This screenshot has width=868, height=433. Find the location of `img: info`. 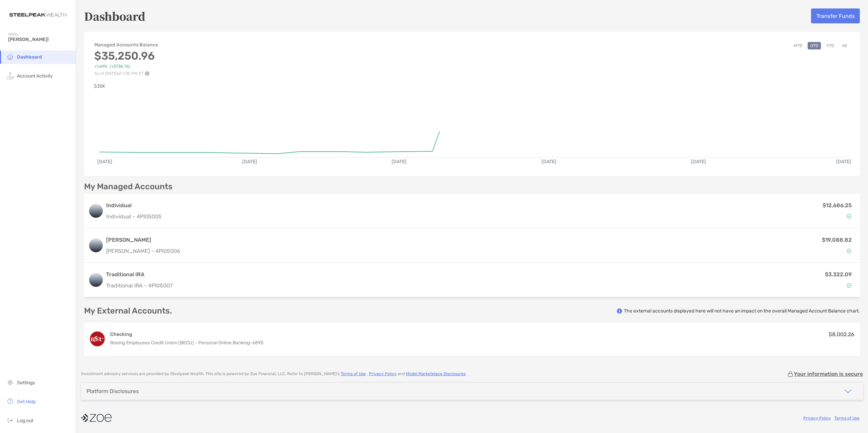

img: info is located at coordinates (619, 311).